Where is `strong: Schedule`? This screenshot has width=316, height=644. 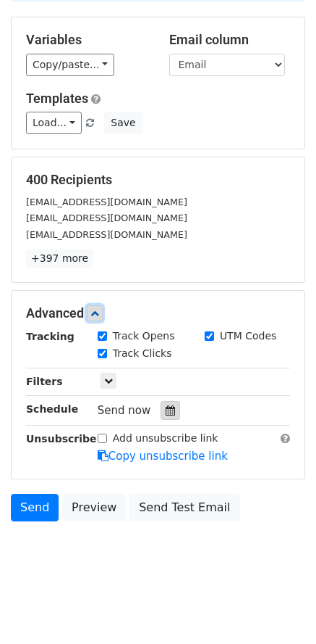 strong: Schedule is located at coordinates (52, 409).